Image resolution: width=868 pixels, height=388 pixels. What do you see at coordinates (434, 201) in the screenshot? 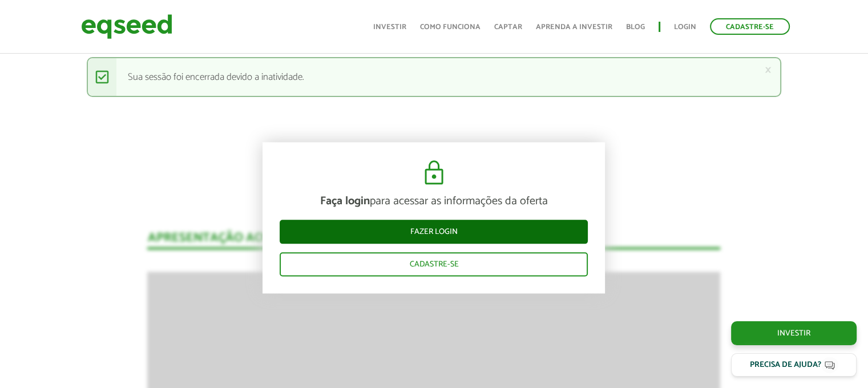
I see `p: para acessar as informações da oferta` at bounding box center [434, 201].